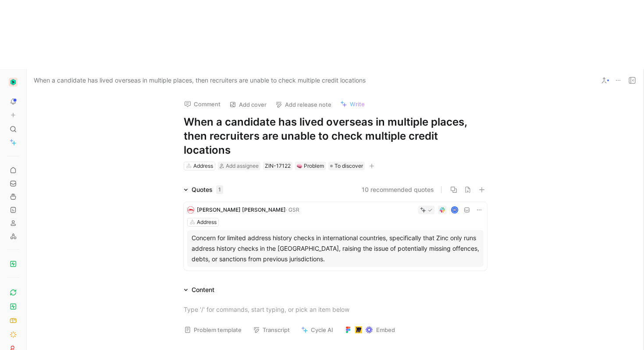 This screenshot has width=644, height=350. I want to click on img: logo, so click(191, 210).